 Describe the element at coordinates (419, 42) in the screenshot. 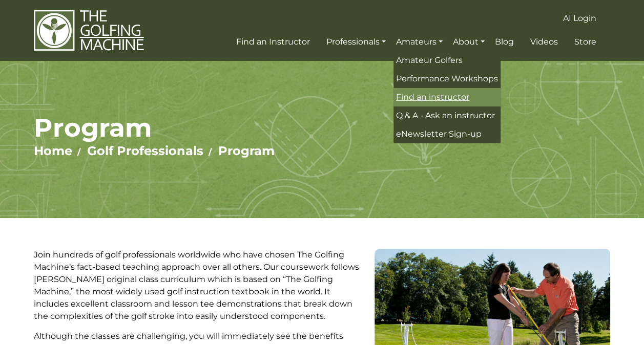

I see `a: Amateurs` at that location.